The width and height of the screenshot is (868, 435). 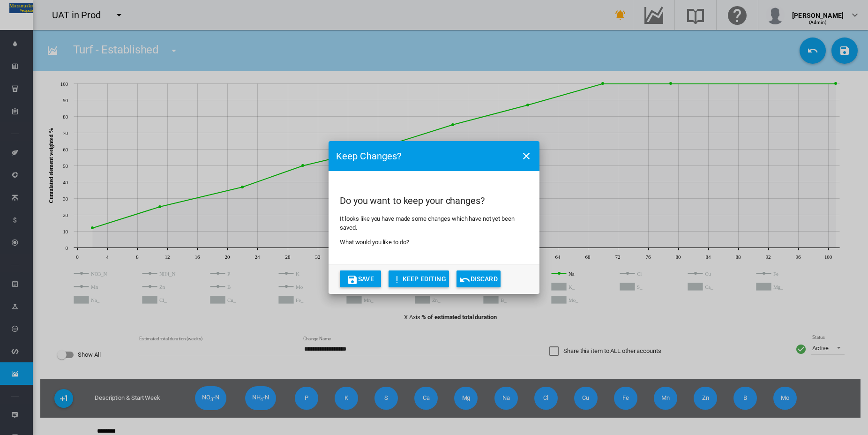 I want to click on md-icon: icon-close, so click(x=527, y=156).